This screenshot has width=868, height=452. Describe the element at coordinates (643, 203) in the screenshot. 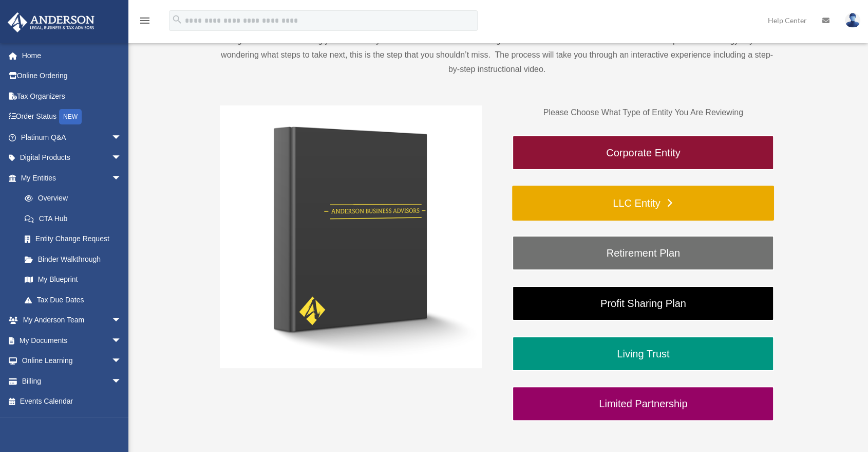

I see `a: LLC Entity` at that location.